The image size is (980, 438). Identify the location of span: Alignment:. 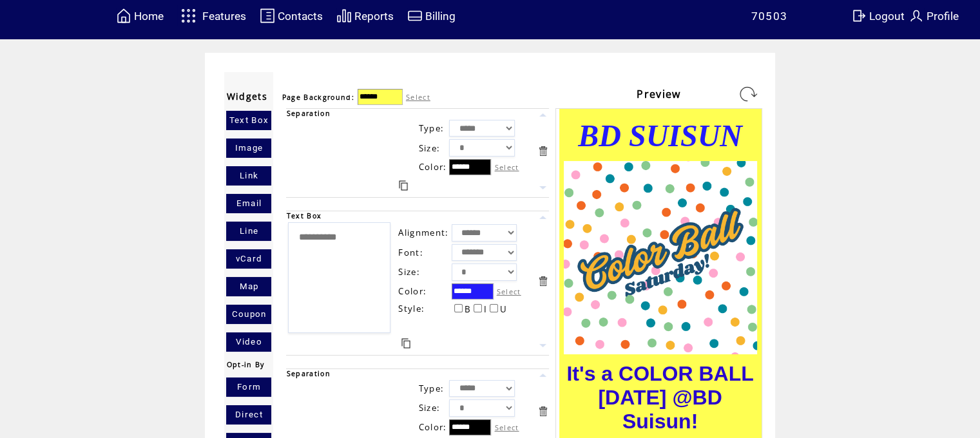
(423, 233).